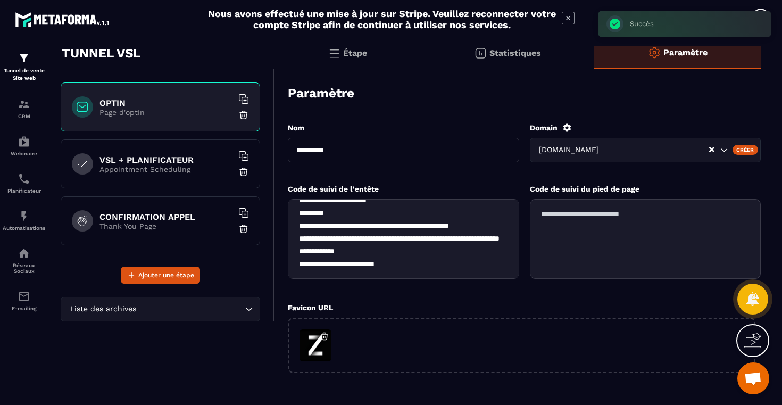 The image size is (782, 405). I want to click on h6: CONFIRMATION APPEL, so click(166, 216).